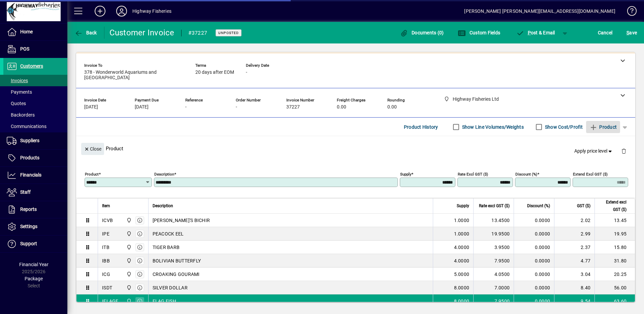 Image resolution: width=644 pixels, height=314 pixels. I want to click on div: Highway Fisheries, so click(152, 11).